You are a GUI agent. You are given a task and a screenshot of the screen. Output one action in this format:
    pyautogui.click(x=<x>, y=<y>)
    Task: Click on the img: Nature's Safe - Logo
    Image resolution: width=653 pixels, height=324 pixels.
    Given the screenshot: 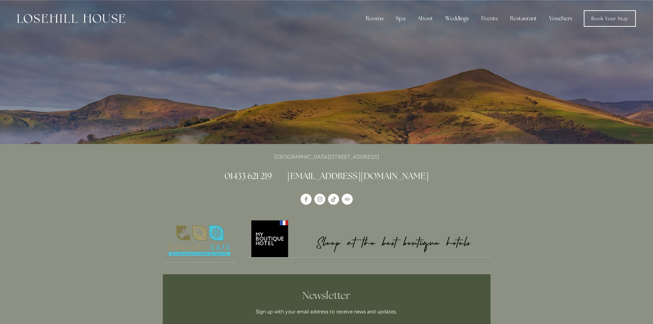 What is the action you would take?
    pyautogui.click(x=200, y=241)
    